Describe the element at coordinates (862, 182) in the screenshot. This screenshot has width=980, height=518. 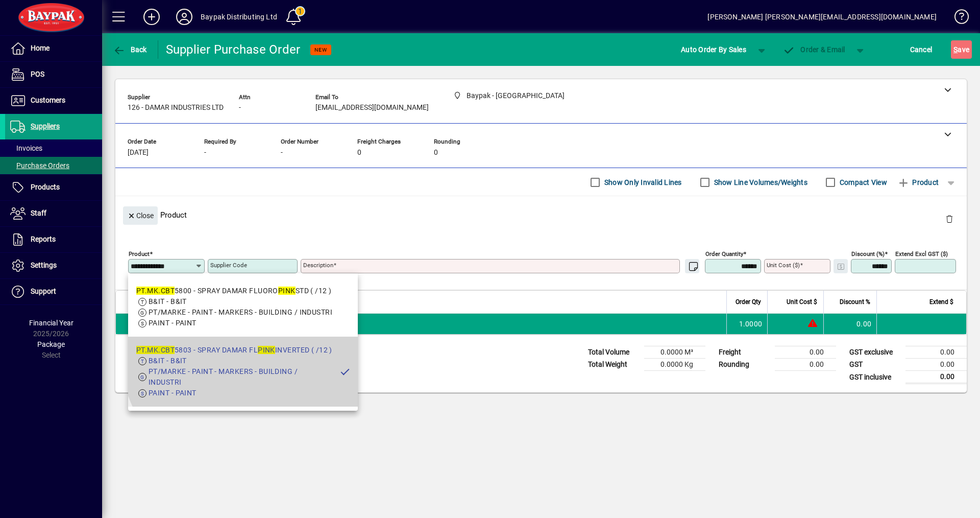
I see `label: Compact View` at that location.